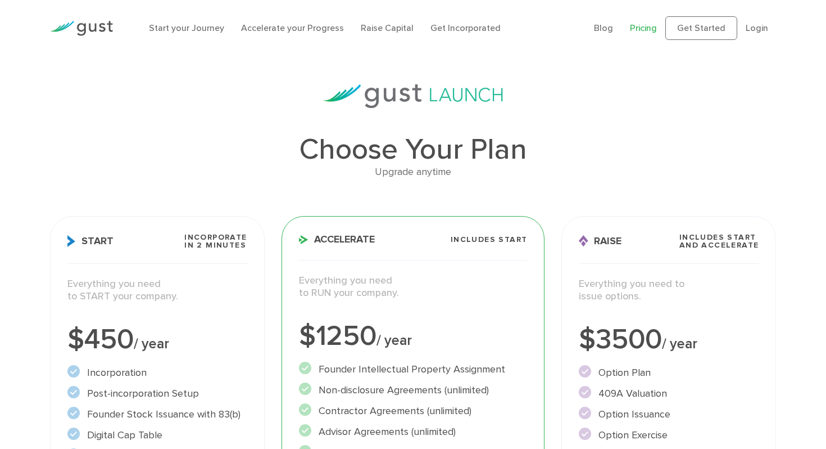  What do you see at coordinates (669, 414) in the screenshot?
I see `li: Option Issuance` at bounding box center [669, 414].